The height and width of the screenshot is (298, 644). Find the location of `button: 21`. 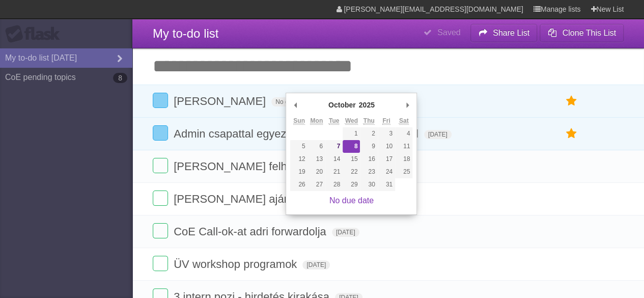

button: 21 is located at coordinates (334, 172).